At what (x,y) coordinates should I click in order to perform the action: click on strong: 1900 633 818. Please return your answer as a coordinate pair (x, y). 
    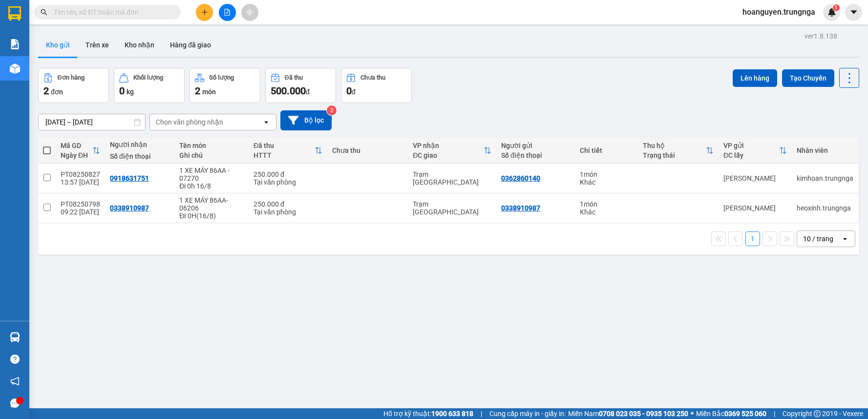
    Looking at the image, I should click on (452, 414).